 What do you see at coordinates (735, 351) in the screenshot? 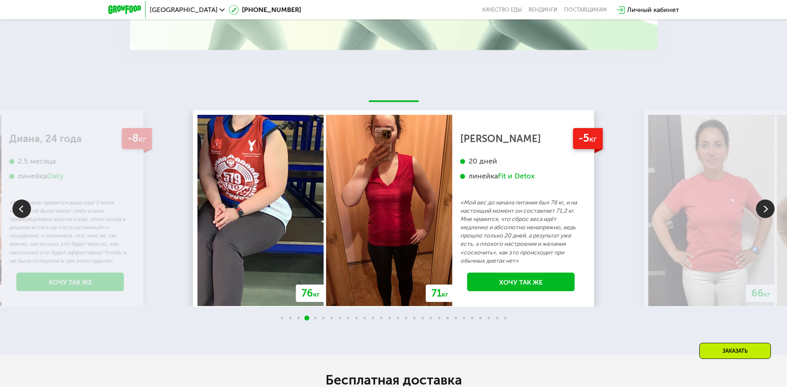
I see `div: Заказать` at bounding box center [735, 351].